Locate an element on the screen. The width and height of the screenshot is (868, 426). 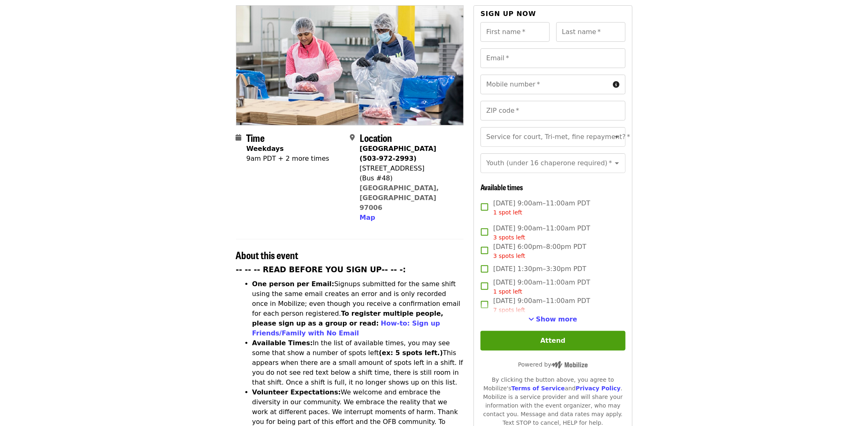
input: Email is located at coordinates (552, 58).